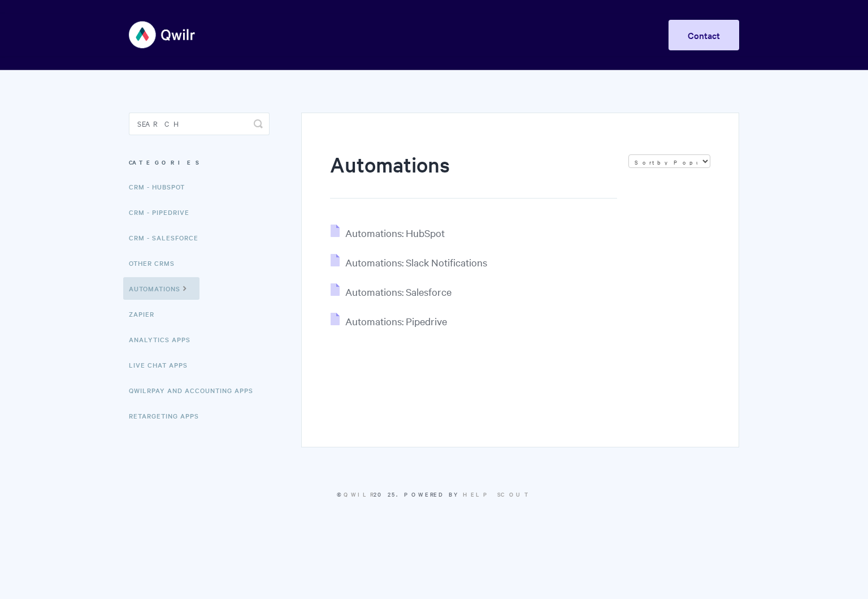  What do you see at coordinates (161, 288) in the screenshot?
I see `a: Automations` at bounding box center [161, 288].